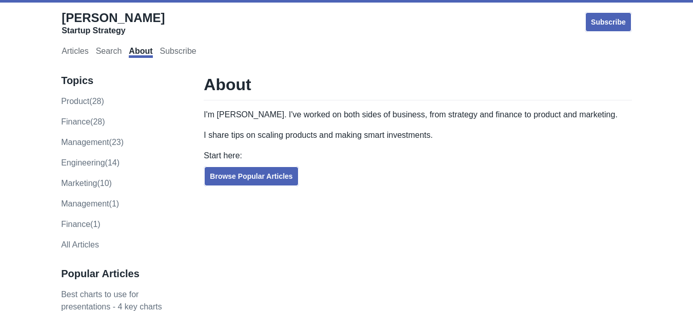 This screenshot has width=693, height=311. What do you see at coordinates (83, 122) in the screenshot?
I see `a: finance(28)` at bounding box center [83, 122].